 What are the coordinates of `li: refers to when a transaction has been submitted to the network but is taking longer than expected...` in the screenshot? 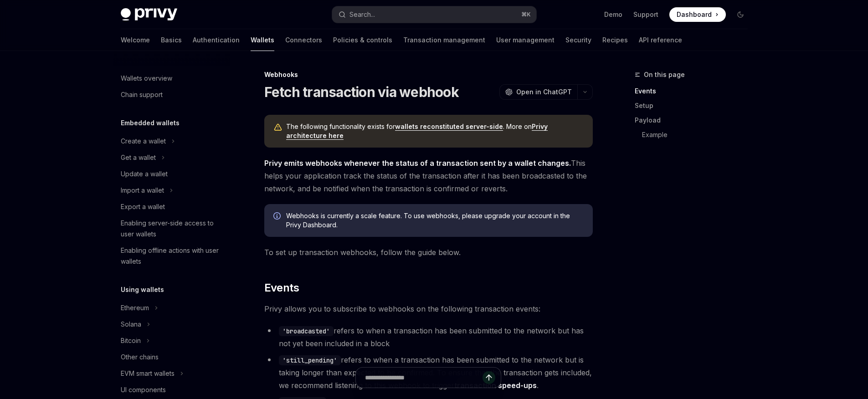 It's located at (429, 373).